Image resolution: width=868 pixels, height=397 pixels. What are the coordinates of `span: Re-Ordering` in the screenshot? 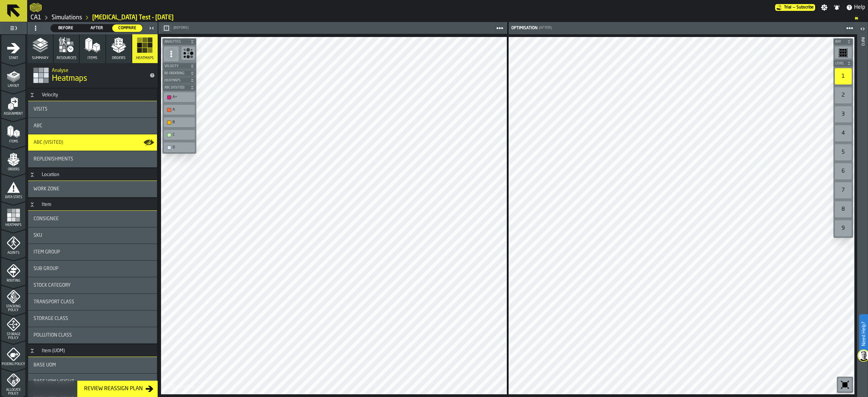 It's located at (176, 73).